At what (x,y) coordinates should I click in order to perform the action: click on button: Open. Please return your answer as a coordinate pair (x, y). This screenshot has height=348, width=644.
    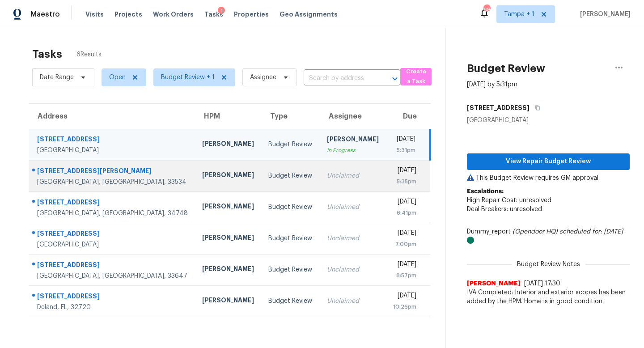
    Looking at the image, I should click on (395, 79).